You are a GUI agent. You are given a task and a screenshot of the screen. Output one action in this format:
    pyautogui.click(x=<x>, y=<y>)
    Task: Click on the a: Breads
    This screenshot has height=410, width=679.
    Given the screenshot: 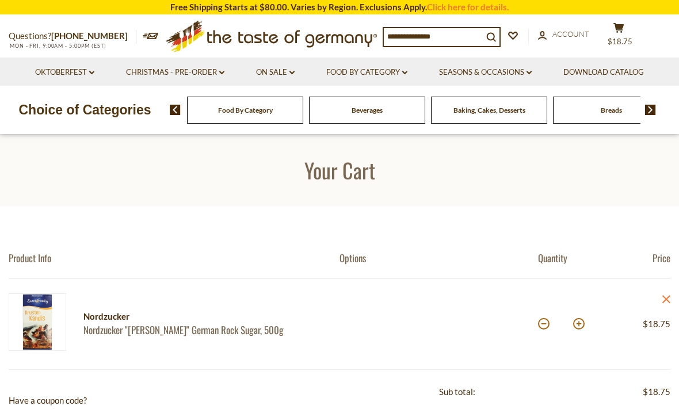 What is the action you would take?
    pyautogui.click(x=611, y=110)
    